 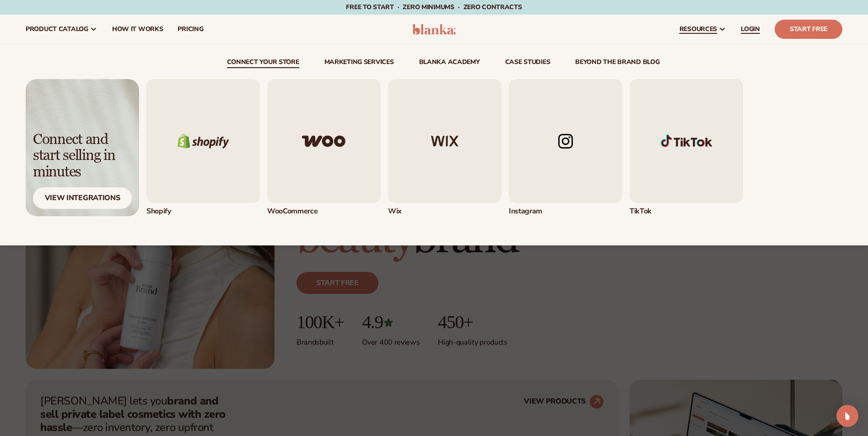 What do you see at coordinates (82, 147) in the screenshot?
I see `a: Light background with shadow. Connect and start selling in minutes View Integrations` at bounding box center [82, 147].